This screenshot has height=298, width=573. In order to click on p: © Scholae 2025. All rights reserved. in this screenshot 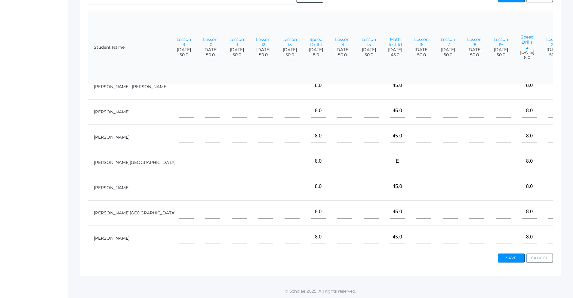, I will do `click(321, 291)`.